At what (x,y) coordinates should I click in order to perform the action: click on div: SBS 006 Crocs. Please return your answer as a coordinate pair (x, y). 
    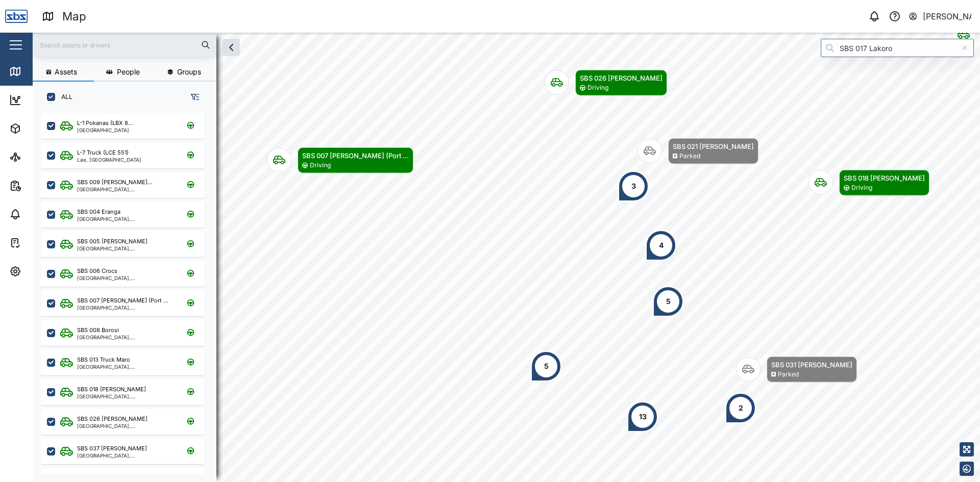
    Looking at the image, I should click on (97, 271).